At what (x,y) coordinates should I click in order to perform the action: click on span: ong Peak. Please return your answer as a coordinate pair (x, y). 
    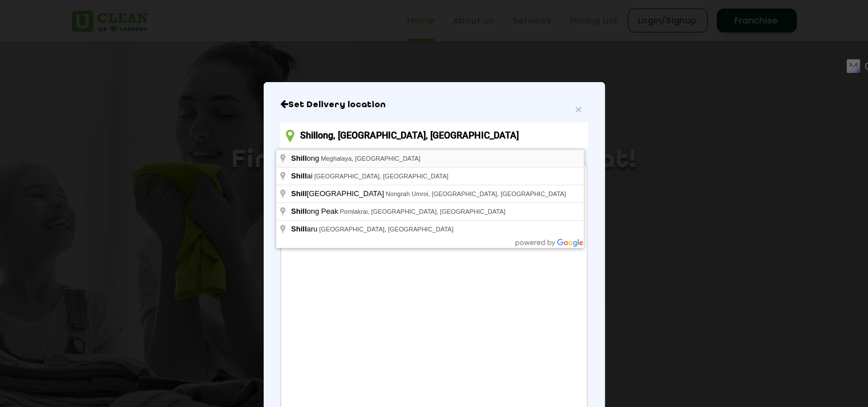
    Looking at the image, I should click on (315, 211).